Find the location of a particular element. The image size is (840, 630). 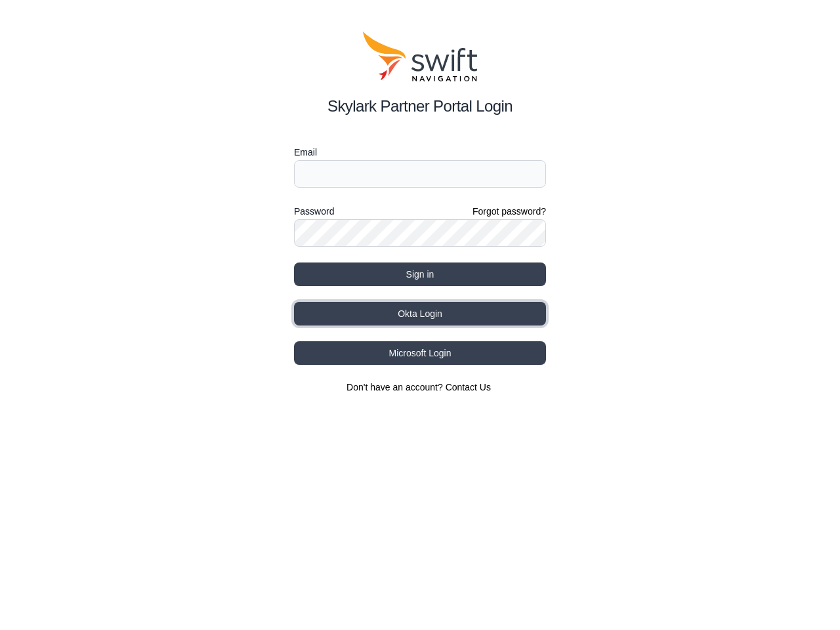

a: Contact Us is located at coordinates (468, 387).